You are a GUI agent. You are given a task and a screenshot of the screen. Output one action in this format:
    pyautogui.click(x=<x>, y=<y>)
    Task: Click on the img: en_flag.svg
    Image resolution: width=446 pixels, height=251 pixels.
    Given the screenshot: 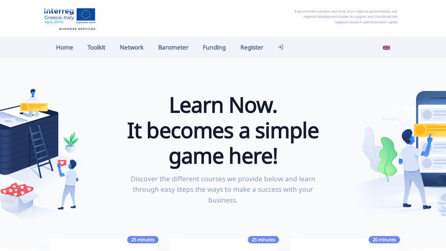 What is the action you would take?
    pyautogui.click(x=386, y=48)
    